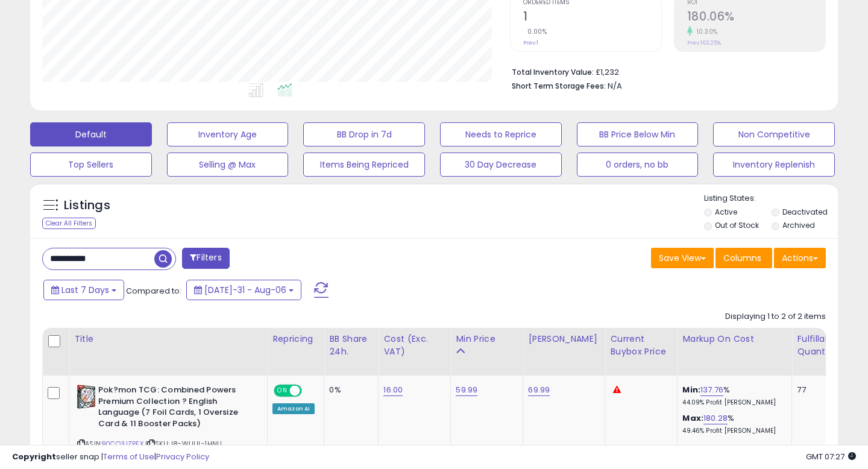  What do you see at coordinates (169, 339) in the screenshot?
I see `div: Title` at bounding box center [169, 339].